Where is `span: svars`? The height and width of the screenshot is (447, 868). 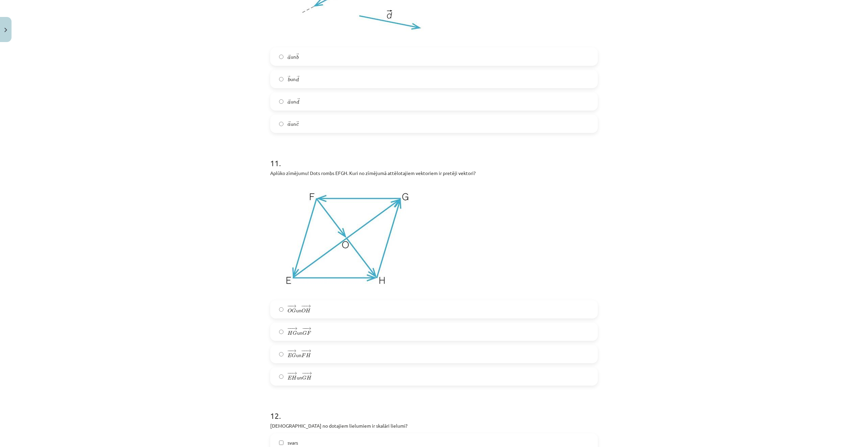 span: svars is located at coordinates (292, 442).